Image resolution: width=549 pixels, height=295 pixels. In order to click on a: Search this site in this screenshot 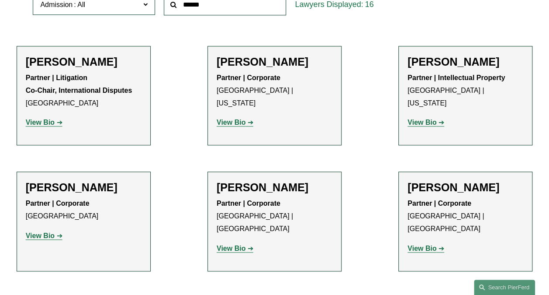, I will do `click(505, 287)`.